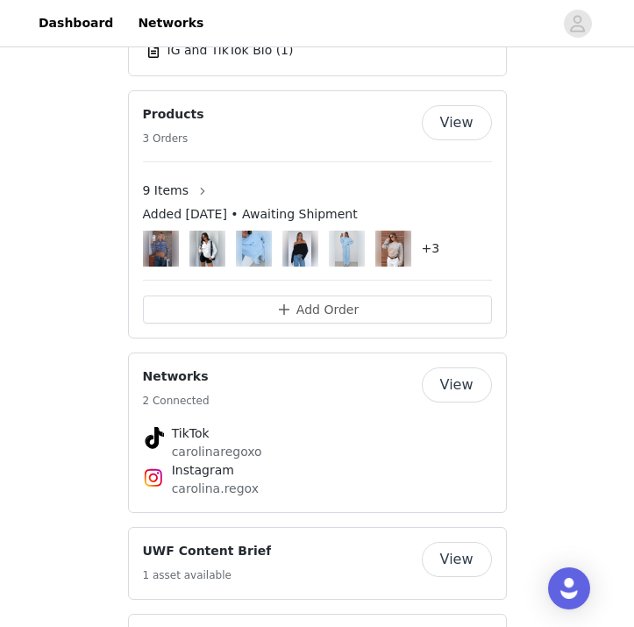 The image size is (634, 627). I want to click on p: carolinaregoxo, so click(317, 452).